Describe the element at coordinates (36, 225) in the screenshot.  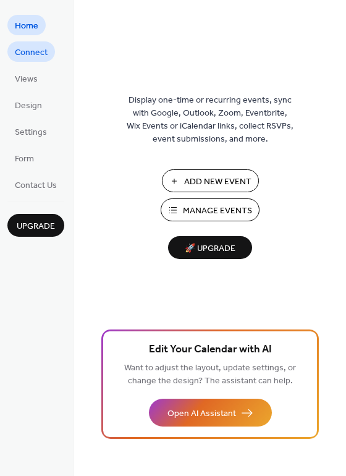
I see `button: Upgrade` at that location.